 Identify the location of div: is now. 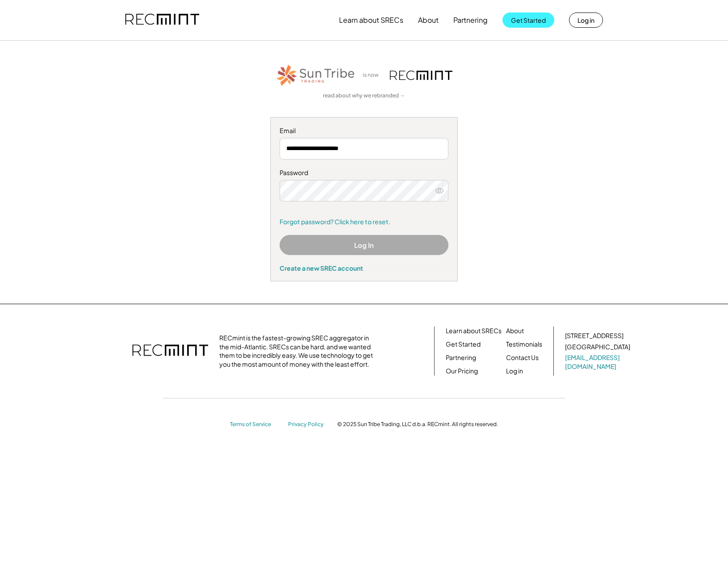
(373, 75).